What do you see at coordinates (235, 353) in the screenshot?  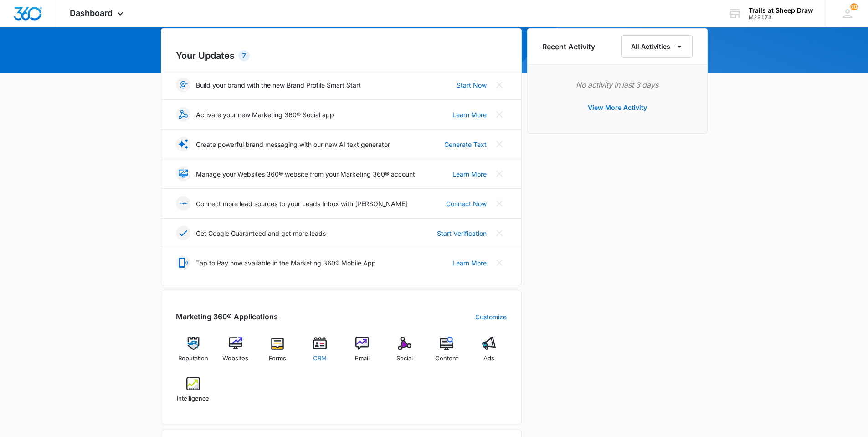 I see `a: Websites` at bounding box center [235, 353].